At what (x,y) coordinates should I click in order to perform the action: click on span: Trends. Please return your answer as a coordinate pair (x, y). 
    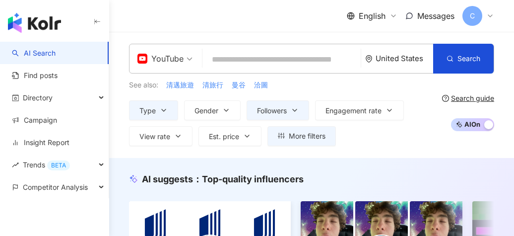
    Looking at the image, I should click on (46, 164).